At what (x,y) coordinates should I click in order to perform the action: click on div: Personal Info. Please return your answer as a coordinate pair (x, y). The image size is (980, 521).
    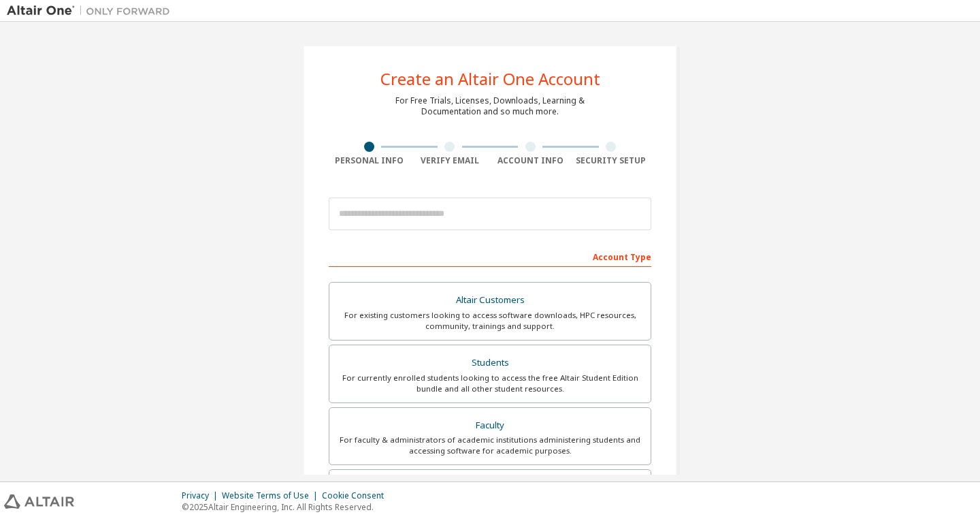
    Looking at the image, I should click on (368, 161).